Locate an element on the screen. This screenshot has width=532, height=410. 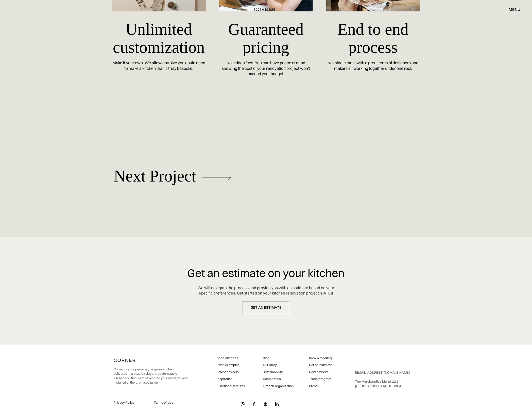
a: Inspiration is located at coordinates (231, 379).